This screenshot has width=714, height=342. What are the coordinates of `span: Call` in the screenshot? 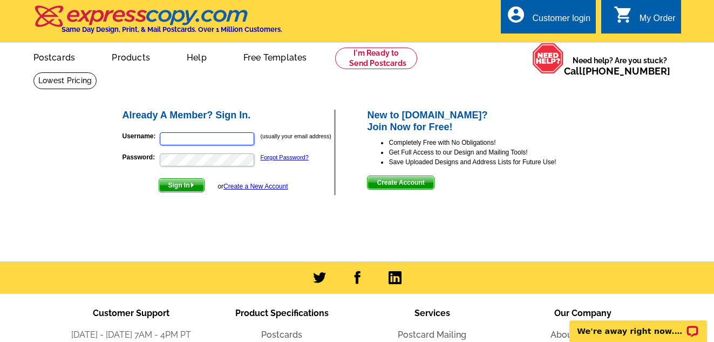 It's located at (617, 71).